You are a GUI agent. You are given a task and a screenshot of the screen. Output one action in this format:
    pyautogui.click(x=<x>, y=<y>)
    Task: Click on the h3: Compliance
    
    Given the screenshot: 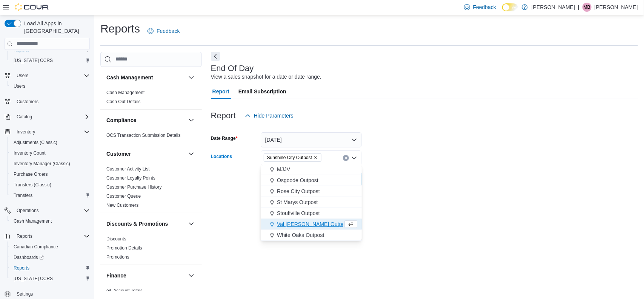 What is the action you would take?
    pyautogui.click(x=121, y=120)
    